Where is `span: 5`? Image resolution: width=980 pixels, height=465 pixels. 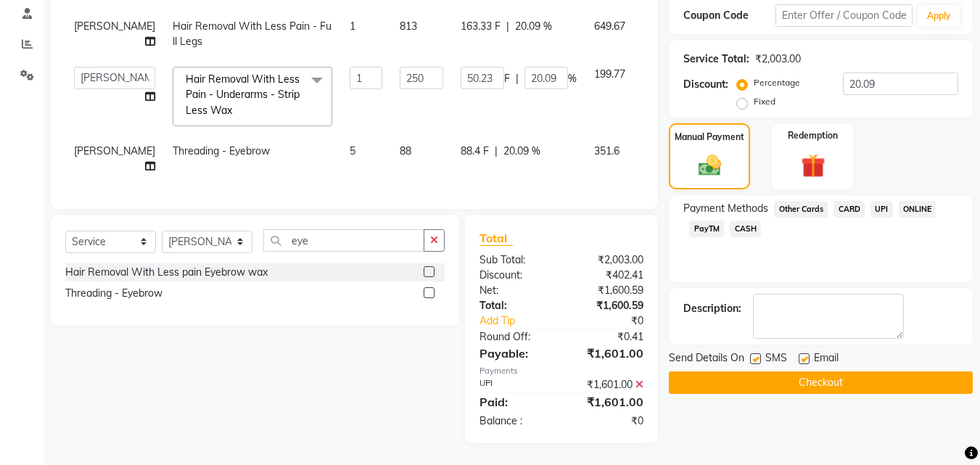
span: 5 is located at coordinates (353, 150).